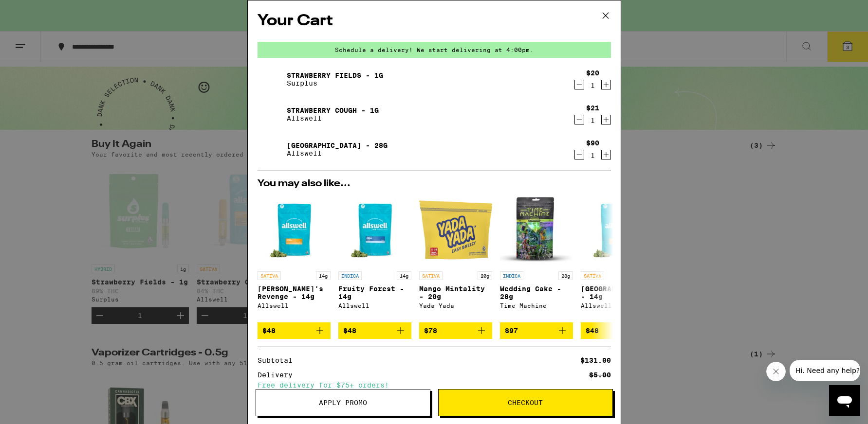 This screenshot has width=868, height=424. What do you see at coordinates (434, 21) in the screenshot?
I see `h2: Your Cart` at bounding box center [434, 21].